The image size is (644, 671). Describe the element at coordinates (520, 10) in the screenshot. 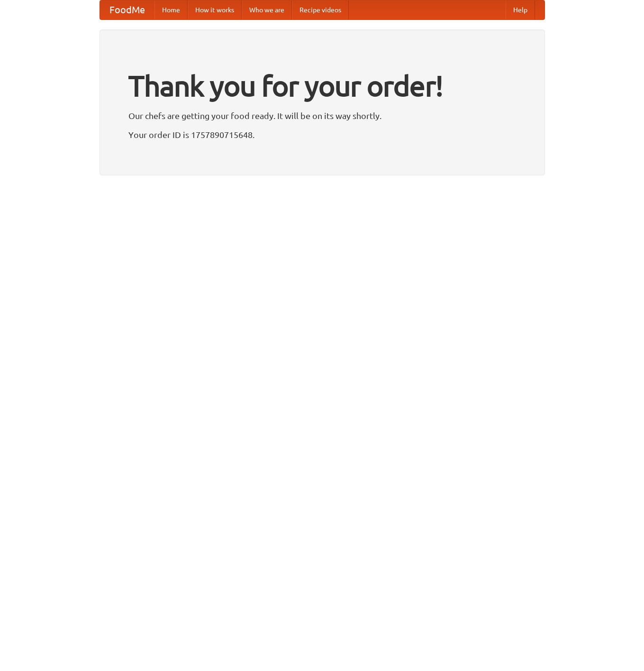

I see `a: Help` at that location.